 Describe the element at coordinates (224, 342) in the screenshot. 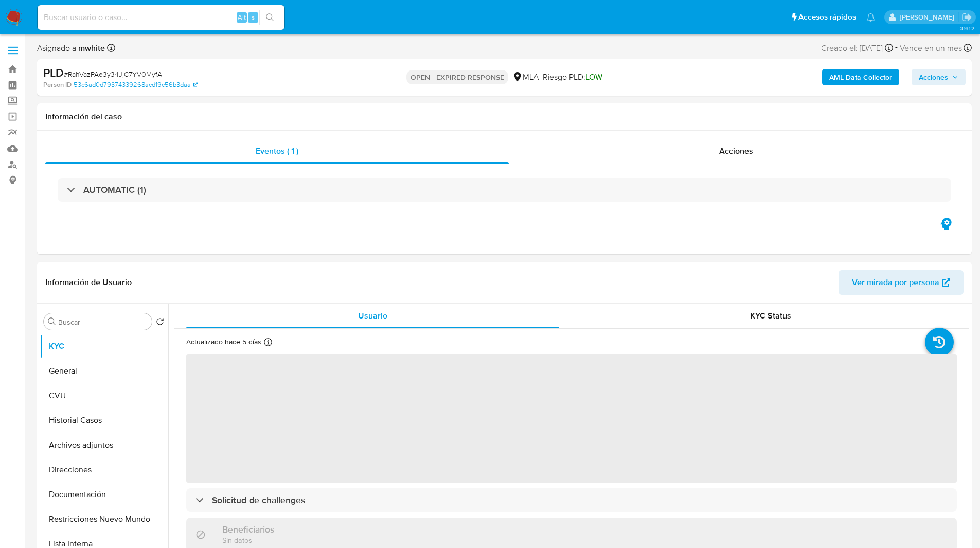

I see `p: Actualizado hace 5 días` at that location.